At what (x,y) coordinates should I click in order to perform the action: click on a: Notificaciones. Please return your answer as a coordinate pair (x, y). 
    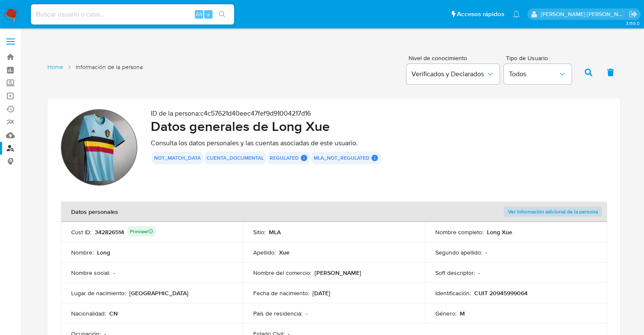
    Looking at the image, I should click on (516, 14).